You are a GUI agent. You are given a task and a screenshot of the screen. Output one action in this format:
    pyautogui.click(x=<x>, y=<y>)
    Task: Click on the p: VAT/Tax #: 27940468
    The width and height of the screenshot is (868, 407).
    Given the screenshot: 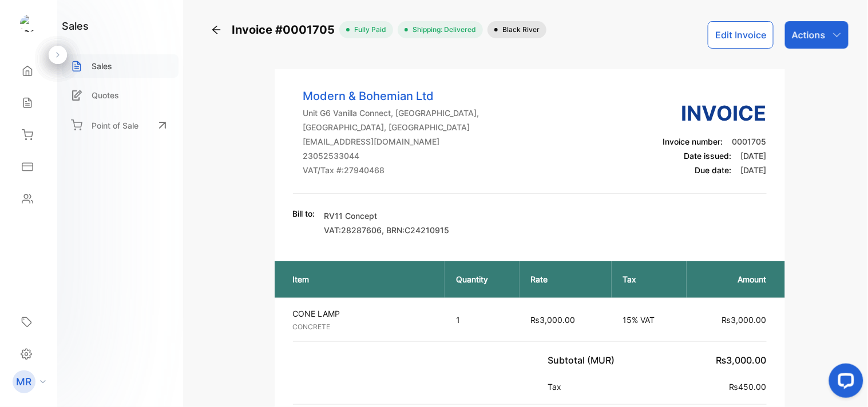 What is the action you would take?
    pyautogui.click(x=391, y=170)
    